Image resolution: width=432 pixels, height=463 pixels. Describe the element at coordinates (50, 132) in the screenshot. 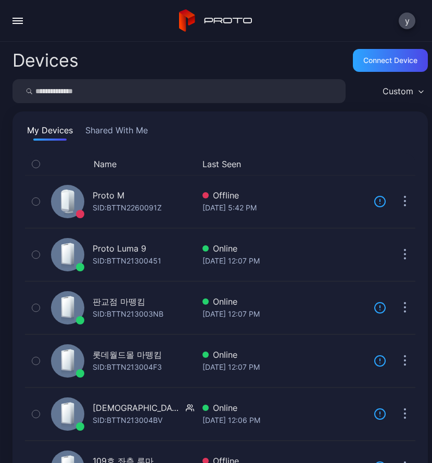

I see `button: My Devices` at that location.